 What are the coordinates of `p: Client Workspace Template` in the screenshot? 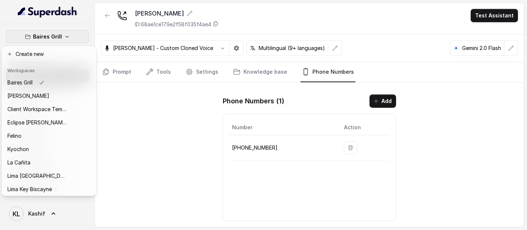 It's located at (37, 109).